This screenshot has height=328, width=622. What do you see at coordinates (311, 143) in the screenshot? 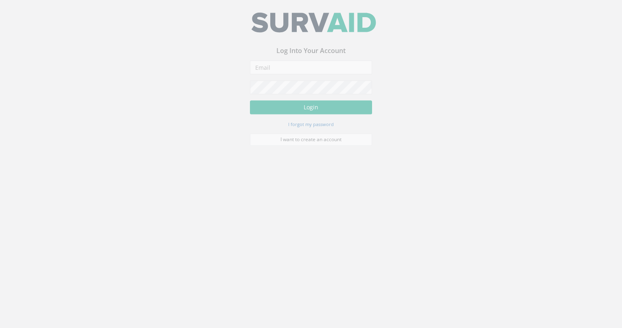
I see `a: I want to create an account` at bounding box center [311, 143].